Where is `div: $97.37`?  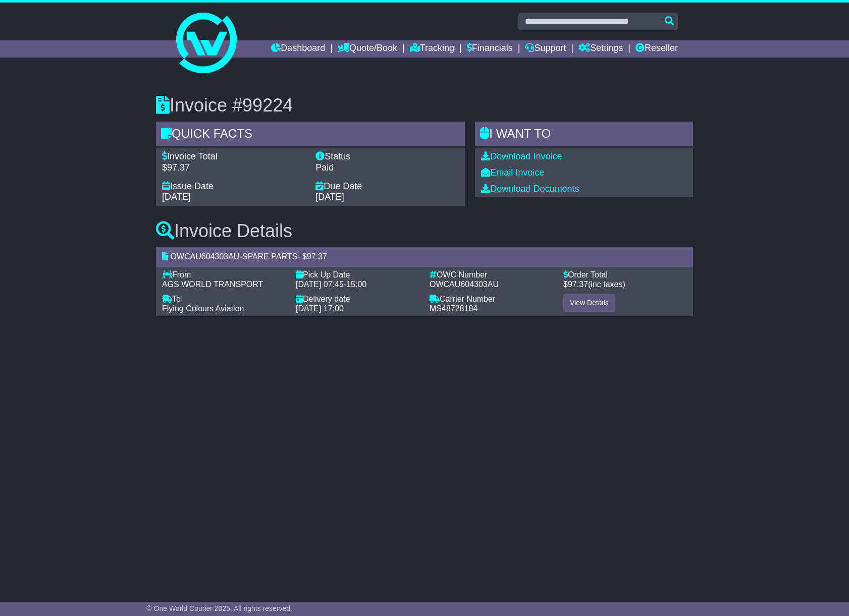 div: $97.37 is located at coordinates (234, 168).